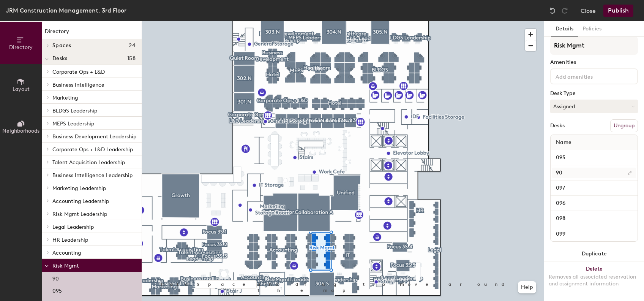 This screenshot has width=644, height=301. Describe the element at coordinates (132, 46) in the screenshot. I see `span: 24` at that location.